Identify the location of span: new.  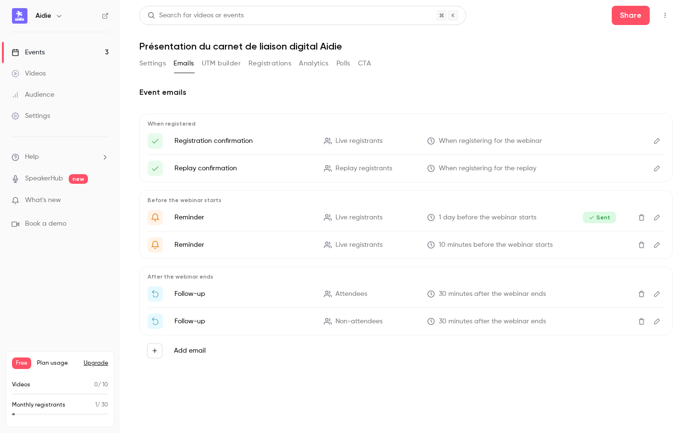
(78, 179).